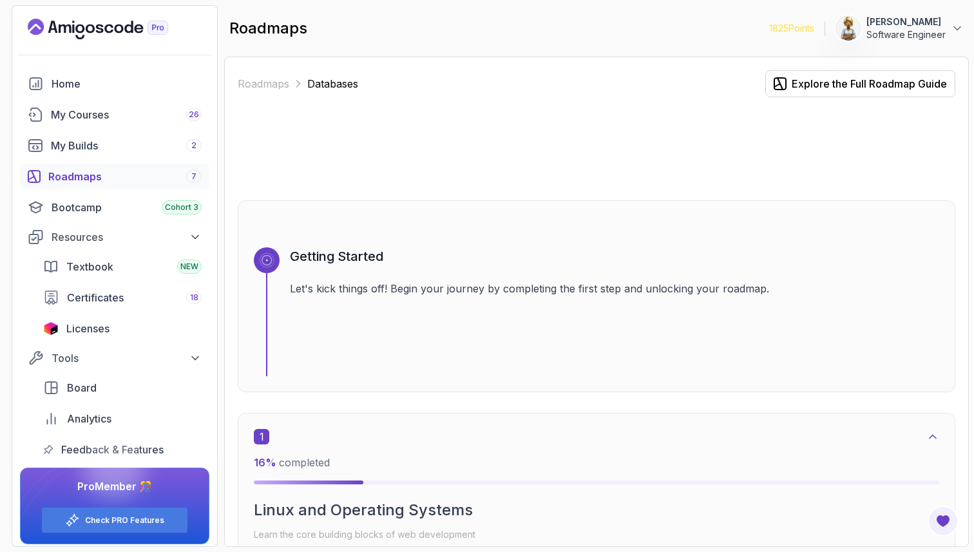 Image resolution: width=974 pixels, height=552 pixels. I want to click on a: home, so click(115, 84).